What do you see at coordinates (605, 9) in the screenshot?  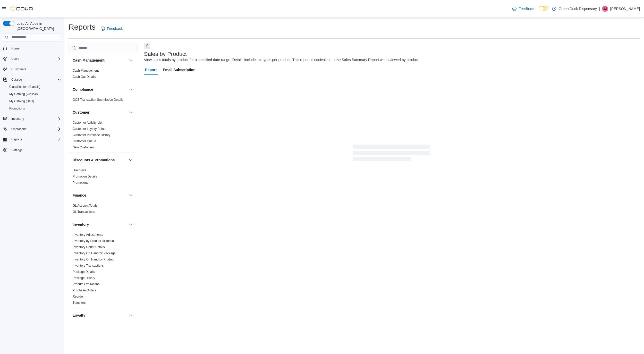 I see `span: IM` at bounding box center [605, 9].